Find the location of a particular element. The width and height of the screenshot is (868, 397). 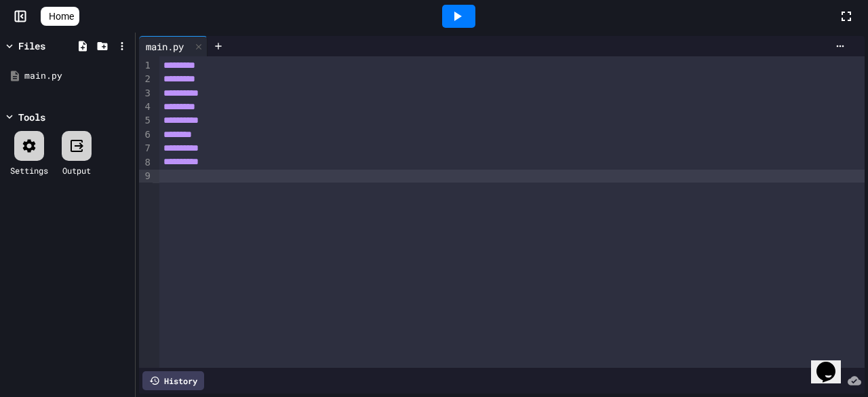

div: 7 is located at coordinates (145, 149).